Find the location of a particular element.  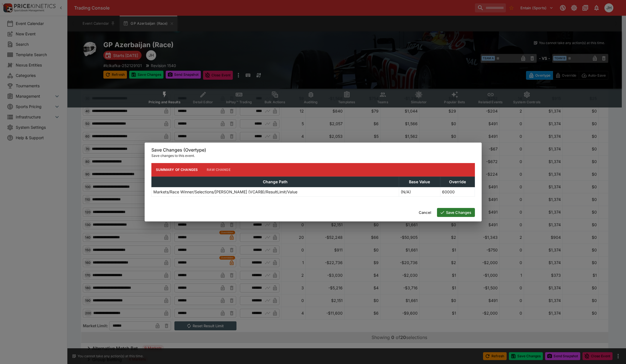

td: 60000 is located at coordinates (457, 192).